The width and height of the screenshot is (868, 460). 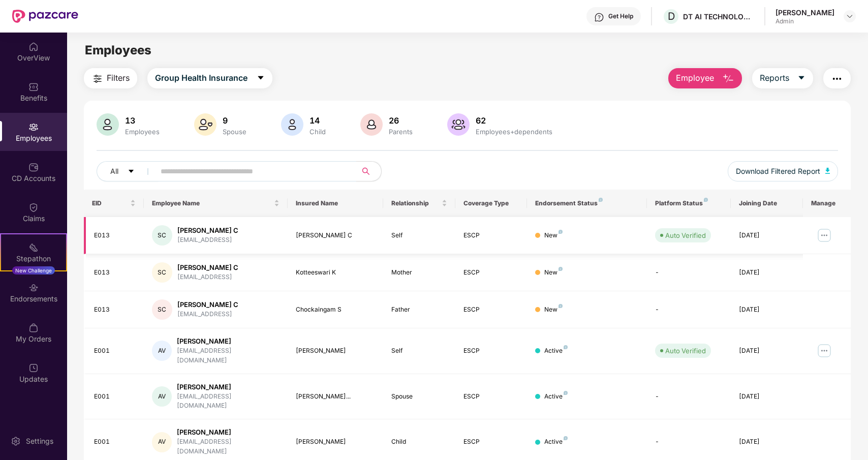 I want to click on img: svg+xml;base64,PHN2ZyBpZD0iSGVscC0zMngzMiIgeG1sbnM9Imh0dHA6Ly93d3cudzMub3JnLzIwMDAvc3ZnIiB3aWR0aD..., so click(x=599, y=17).